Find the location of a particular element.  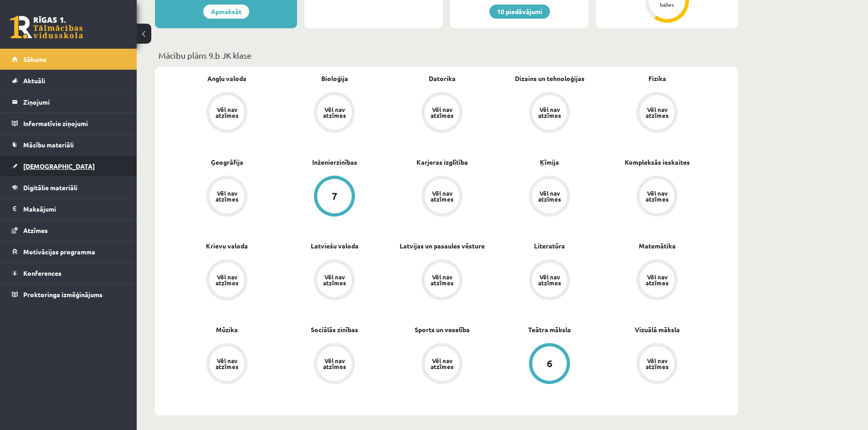

a: Bioloģija is located at coordinates (334, 78).